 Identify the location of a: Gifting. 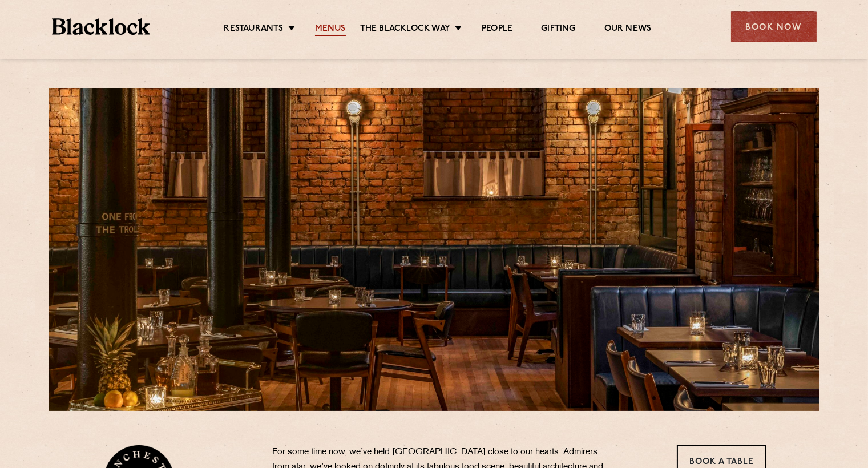
(558, 29).